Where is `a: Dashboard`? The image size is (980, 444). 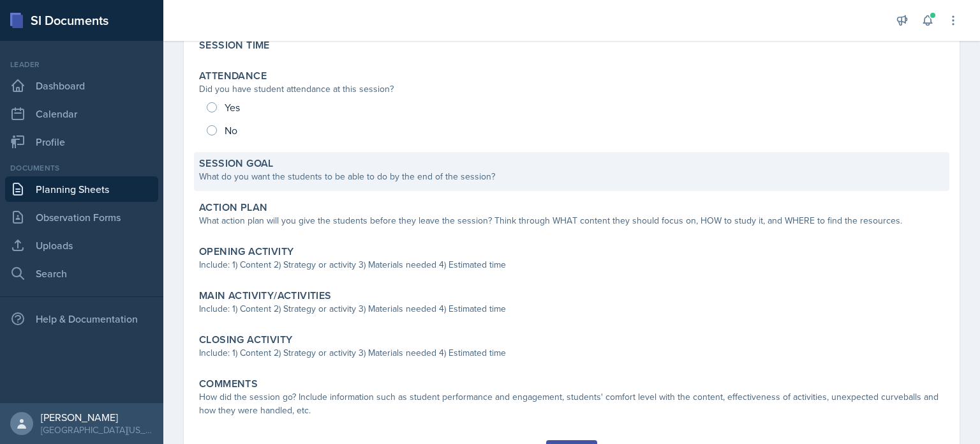
a: Dashboard is located at coordinates (82, 86).